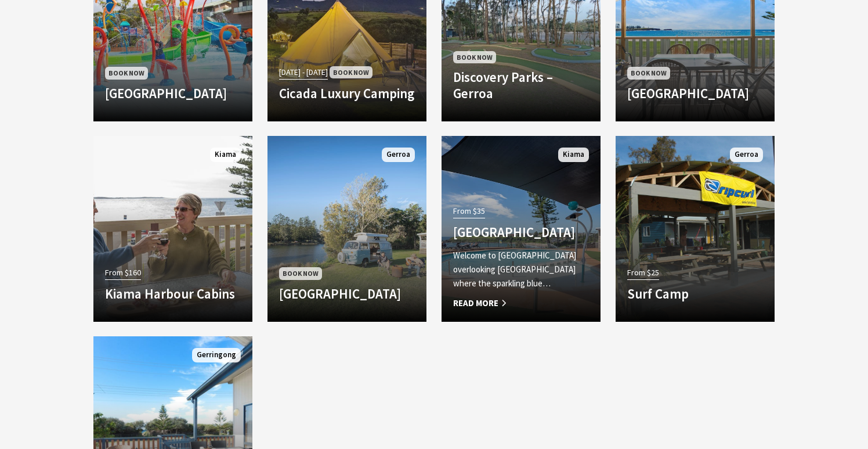  Describe the element at coordinates (347, 93) in the screenshot. I see `h4: Cicada Luxury Camping` at that location.